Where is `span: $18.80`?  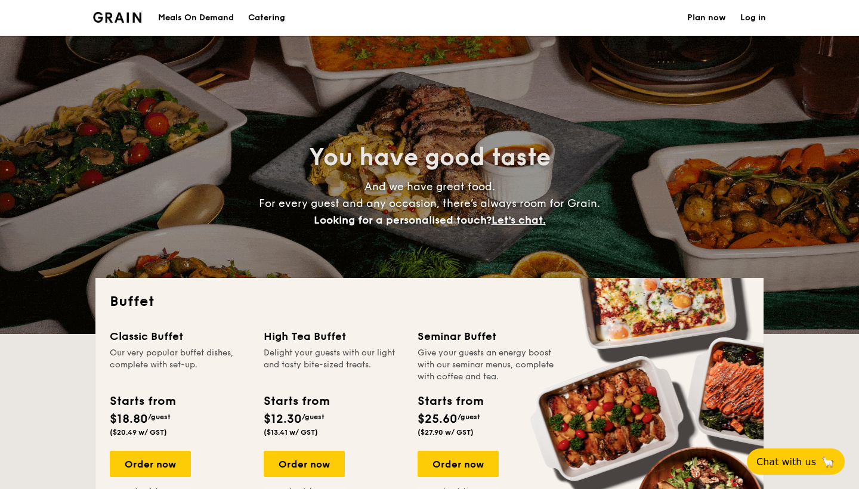 span: $18.80 is located at coordinates (129, 419).